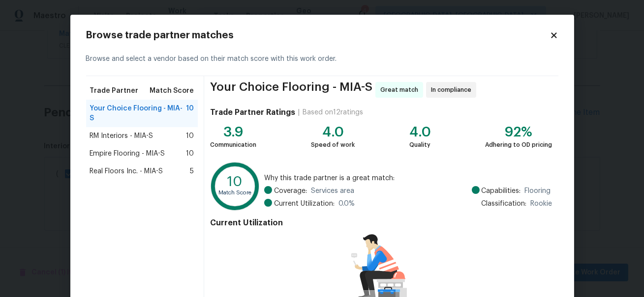 The width and height of the screenshot is (644, 297). What do you see at coordinates (127, 154) in the screenshot?
I see `span: Empire Flooring - MIA-S` at bounding box center [127, 154].